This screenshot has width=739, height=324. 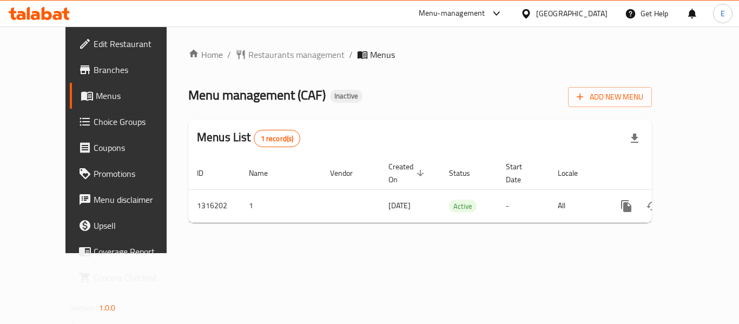 What do you see at coordinates (265, 173) in the screenshot?
I see `span: Name` at bounding box center [265, 173].